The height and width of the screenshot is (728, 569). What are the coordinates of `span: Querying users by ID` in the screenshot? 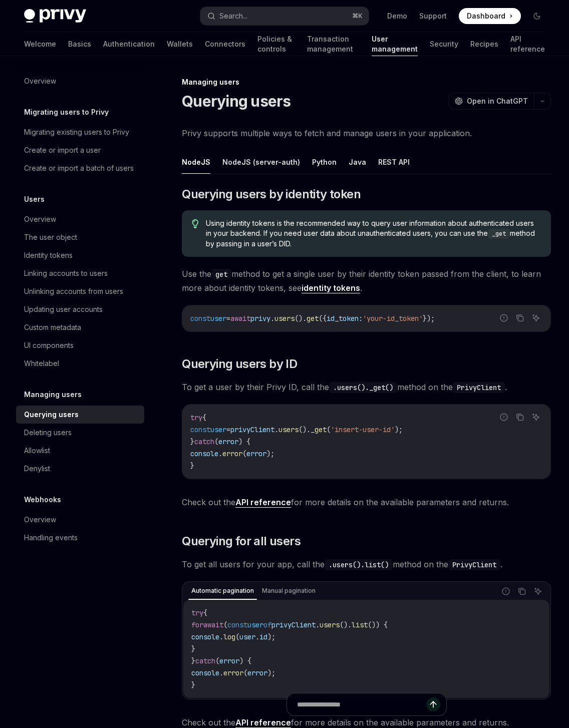 It's located at (239, 364).